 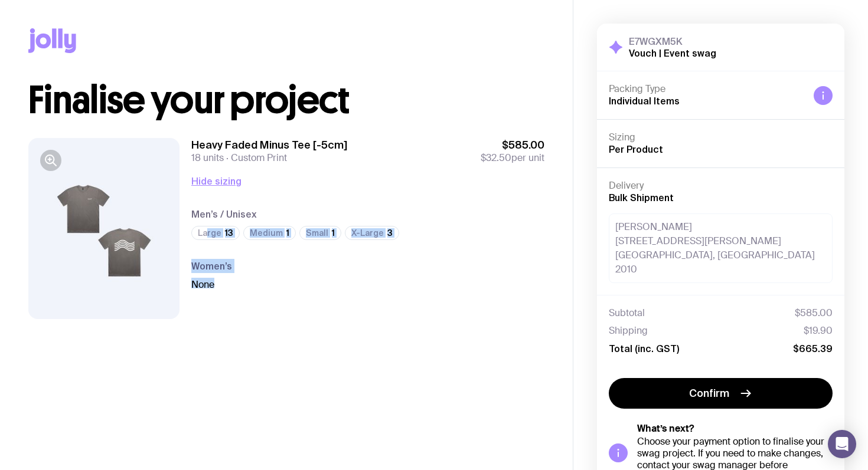 I want to click on span: 13, so click(x=229, y=233).